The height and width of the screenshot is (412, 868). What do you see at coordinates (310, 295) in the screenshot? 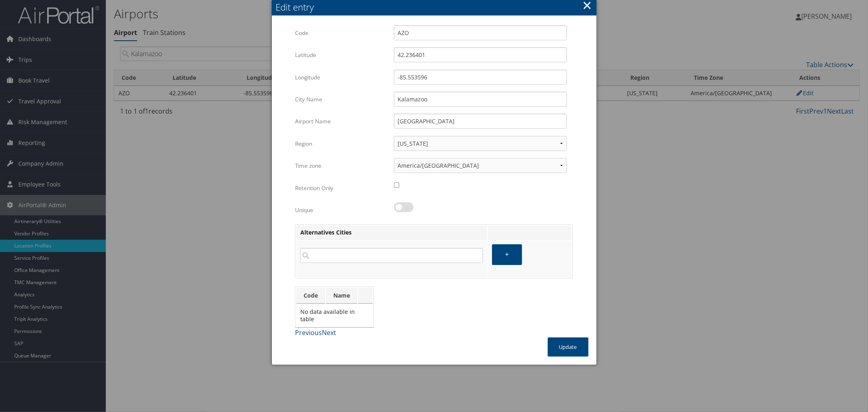
I see `th: Code: activate to sort column ascending` at bounding box center [310, 295].